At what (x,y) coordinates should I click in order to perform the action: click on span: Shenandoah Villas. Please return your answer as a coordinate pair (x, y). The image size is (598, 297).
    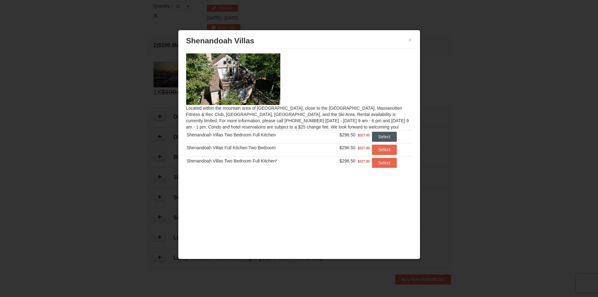
    Looking at the image, I should click on (220, 41).